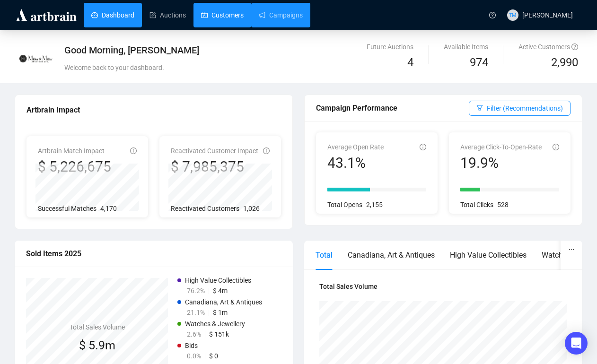  I want to click on div: Available Items, so click(466, 47).